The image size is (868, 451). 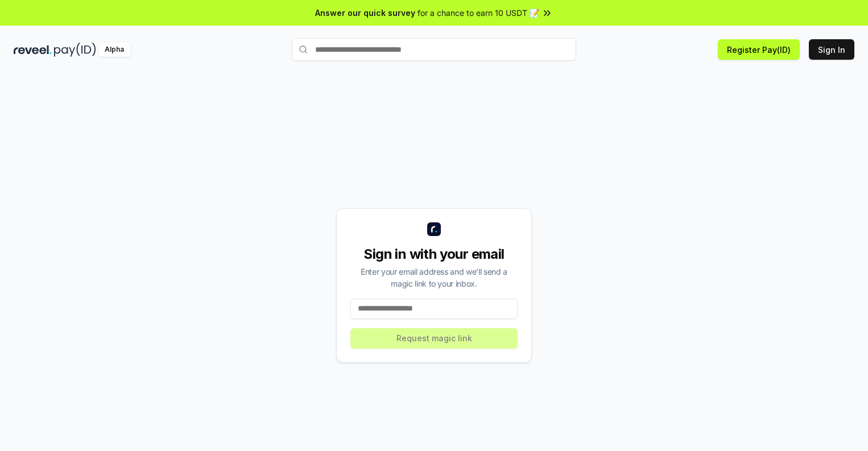 What do you see at coordinates (434, 278) in the screenshot?
I see `div: Enter your email address and we’ll send a magic link to your inbox.` at bounding box center [434, 278].